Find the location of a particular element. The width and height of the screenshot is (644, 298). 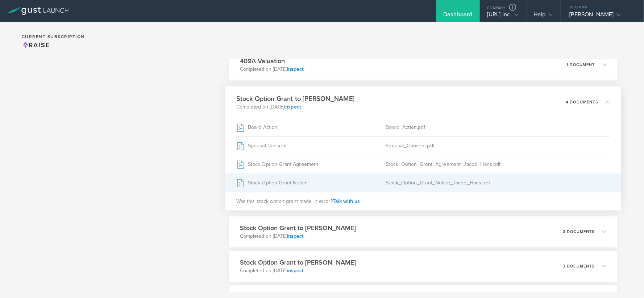

div: Stock_Option_Grant_Notice_Jacob_Hans.pdf is located at coordinates (498, 183).